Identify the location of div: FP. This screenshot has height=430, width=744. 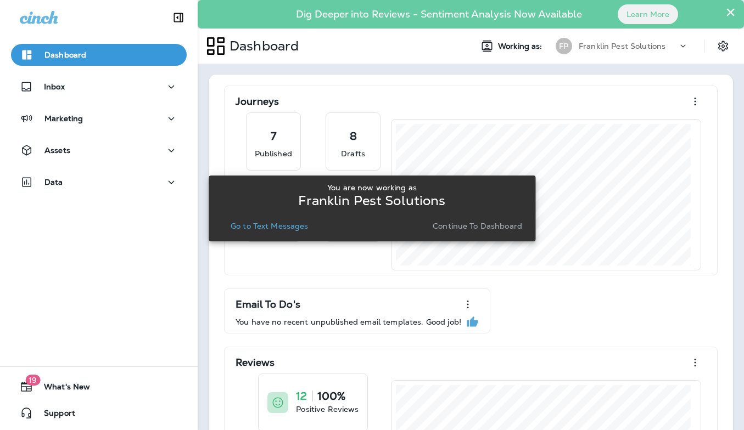
(564, 46).